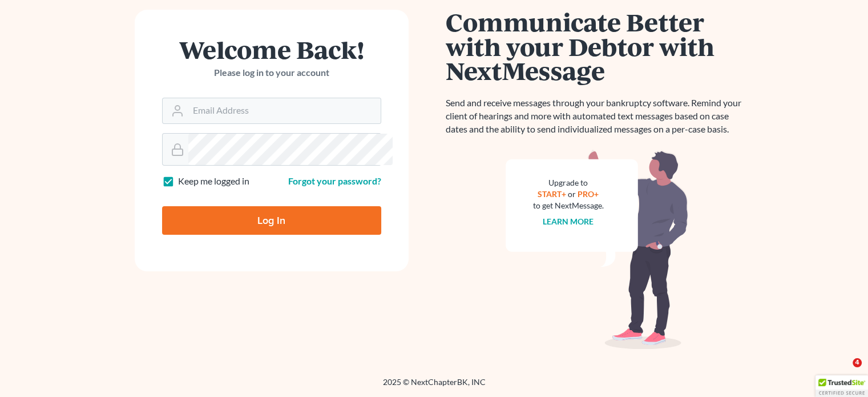 The width and height of the screenshot is (868, 397). Describe the element at coordinates (596, 46) in the screenshot. I see `h1: Communicate Better with your Debtor with NextMessage` at that location.